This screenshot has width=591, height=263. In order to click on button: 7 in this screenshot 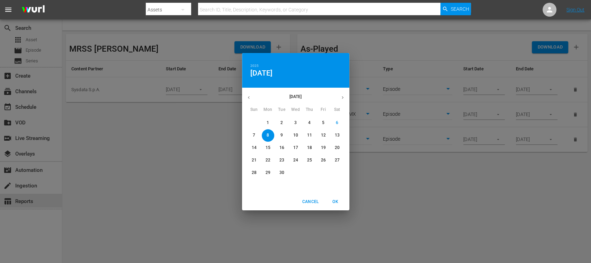, I will do `click(254, 135)`.